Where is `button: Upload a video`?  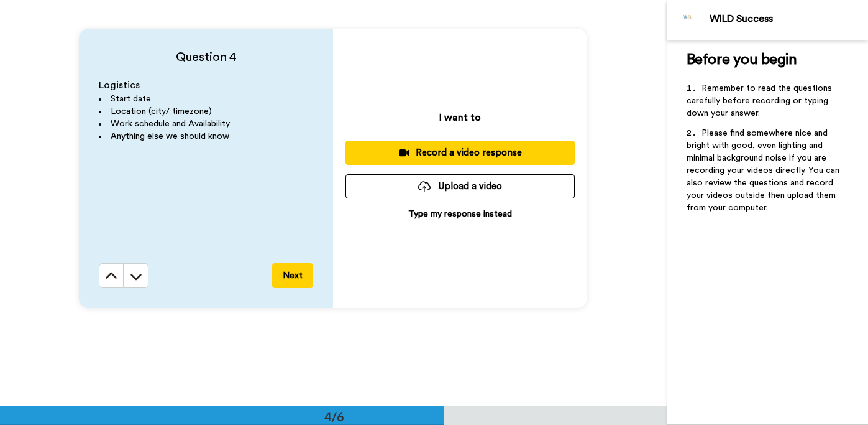
button: Upload a video is located at coordinates (459, 186).